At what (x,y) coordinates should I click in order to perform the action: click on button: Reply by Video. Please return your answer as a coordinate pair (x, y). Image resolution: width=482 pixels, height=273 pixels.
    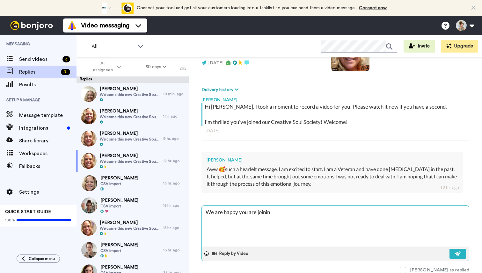
    Looking at the image, I should click on (231, 254).